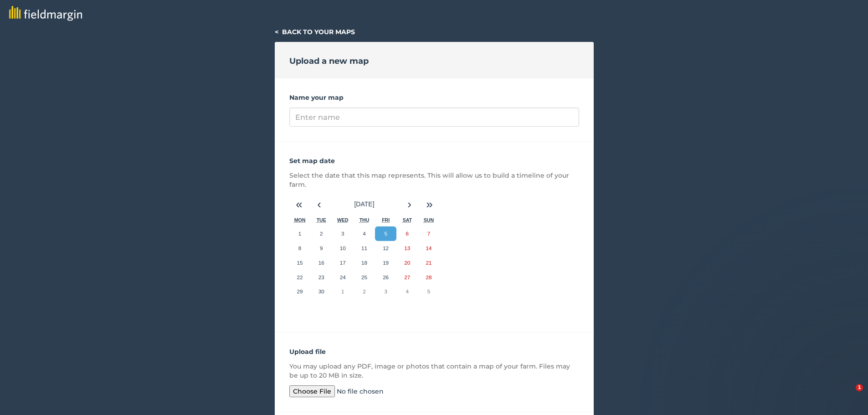 This screenshot has width=868, height=415. What do you see at coordinates (300, 233) in the screenshot?
I see `abbr: September 1, 2025` at bounding box center [300, 233].